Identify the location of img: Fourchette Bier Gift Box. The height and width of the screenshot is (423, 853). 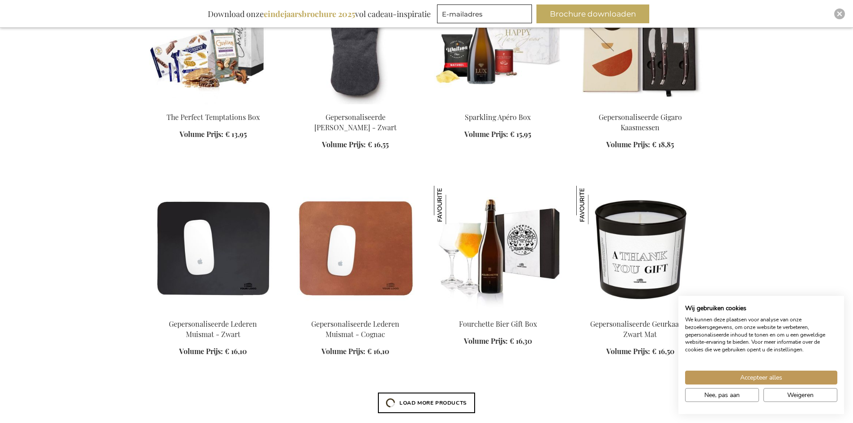
(453, 205).